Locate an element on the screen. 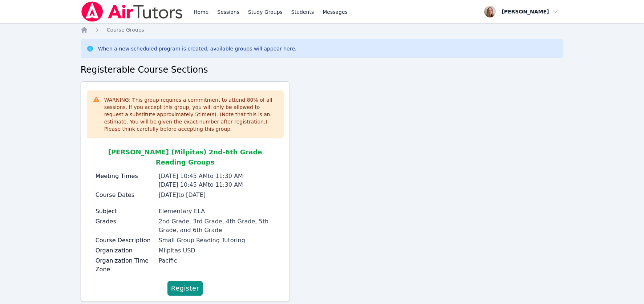 The width and height of the screenshot is (644, 304). label: Meeting Times is located at coordinates (125, 176).